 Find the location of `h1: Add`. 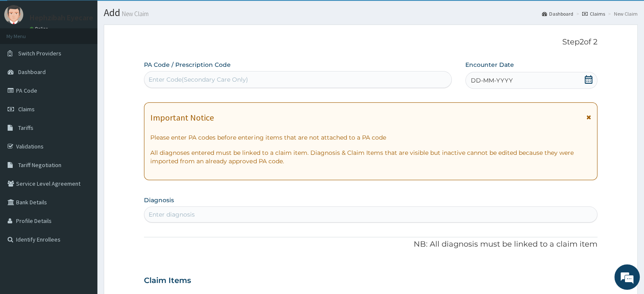

h1: Add is located at coordinates (371, 13).